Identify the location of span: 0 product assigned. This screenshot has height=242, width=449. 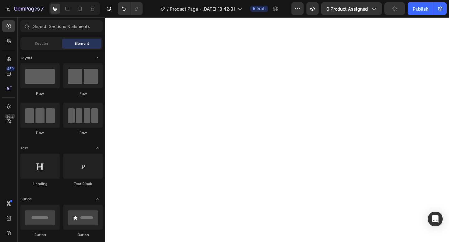
(347, 9).